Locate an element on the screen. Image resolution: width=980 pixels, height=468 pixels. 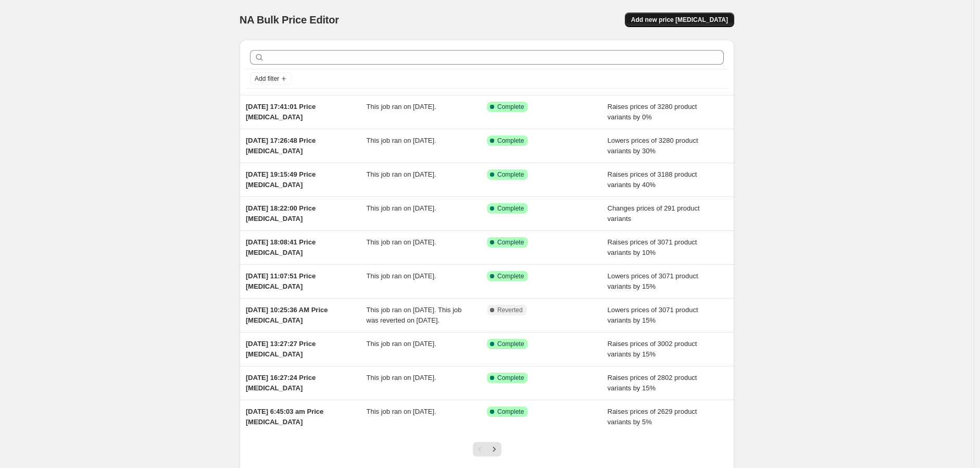
span: NA Bulk Price Editor is located at coordinates (289, 20).